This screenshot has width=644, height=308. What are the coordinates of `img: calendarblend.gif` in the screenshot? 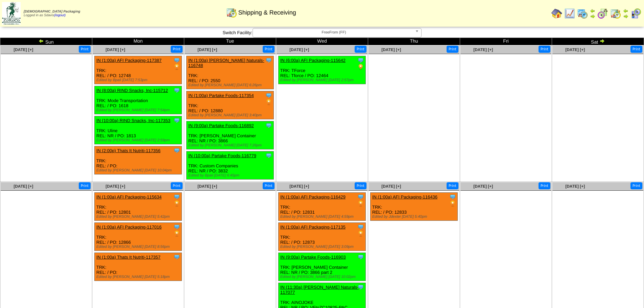 It's located at (602, 14).